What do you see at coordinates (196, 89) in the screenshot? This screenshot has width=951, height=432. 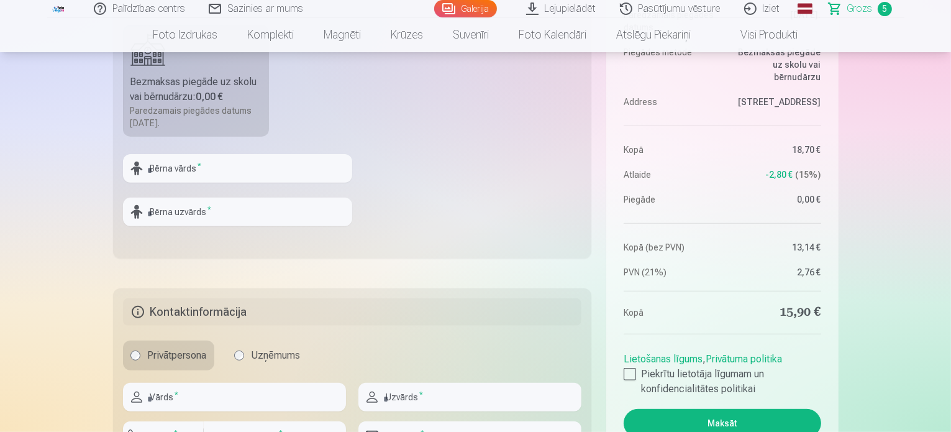 I see `div: Bezmaksas piegāde uz skolu vai bērnudārzu :` at bounding box center [196, 89].